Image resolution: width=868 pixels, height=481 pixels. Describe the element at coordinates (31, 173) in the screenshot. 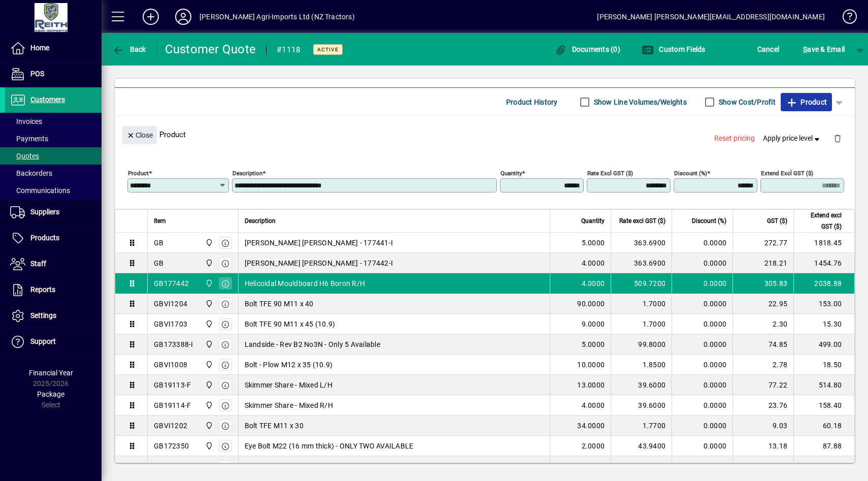

I see `span: Backorders` at that location.